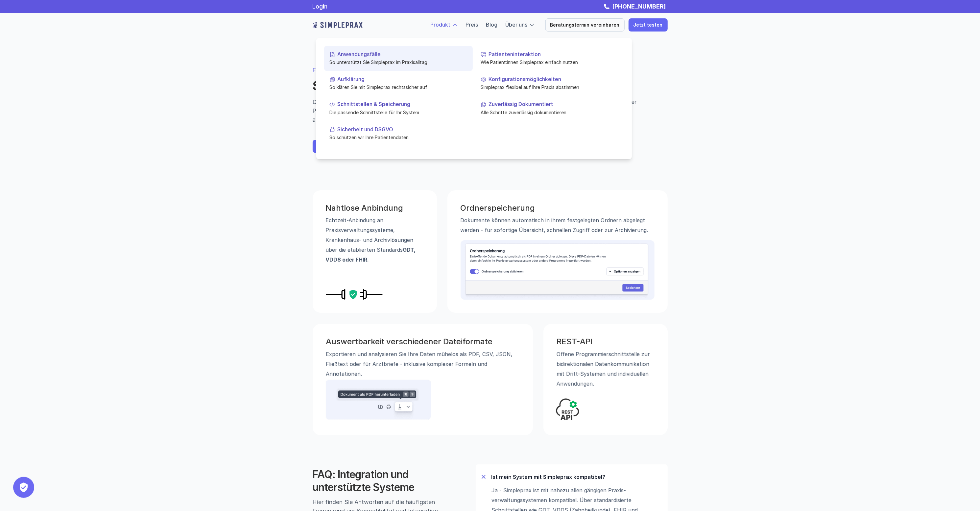 This screenshot has height=511, width=980. I want to click on p: Jetzt testen, so click(648, 25).